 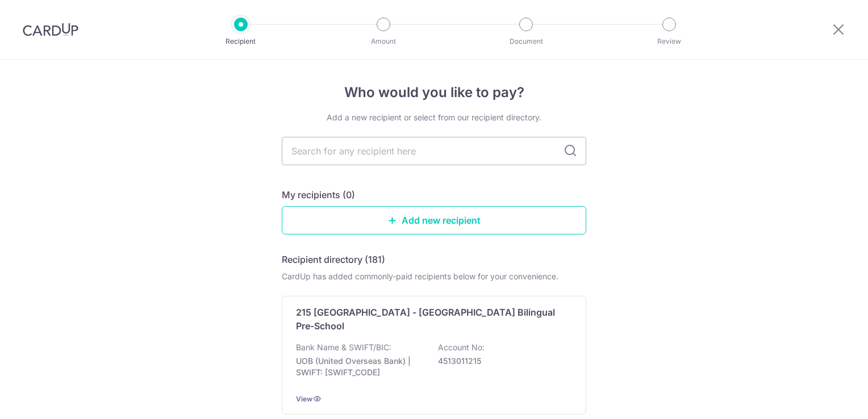 What do you see at coordinates (240, 41) in the screenshot?
I see `p: Recipient` at bounding box center [240, 41].